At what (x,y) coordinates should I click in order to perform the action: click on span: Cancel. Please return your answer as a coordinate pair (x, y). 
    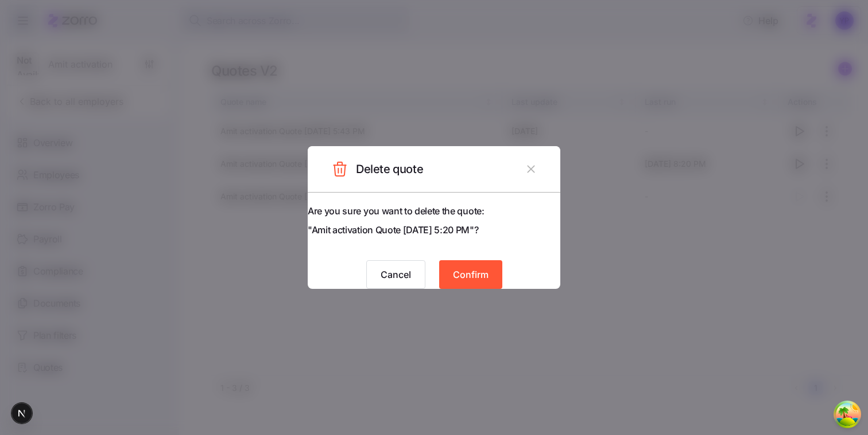
    Looking at the image, I should click on (395, 275).